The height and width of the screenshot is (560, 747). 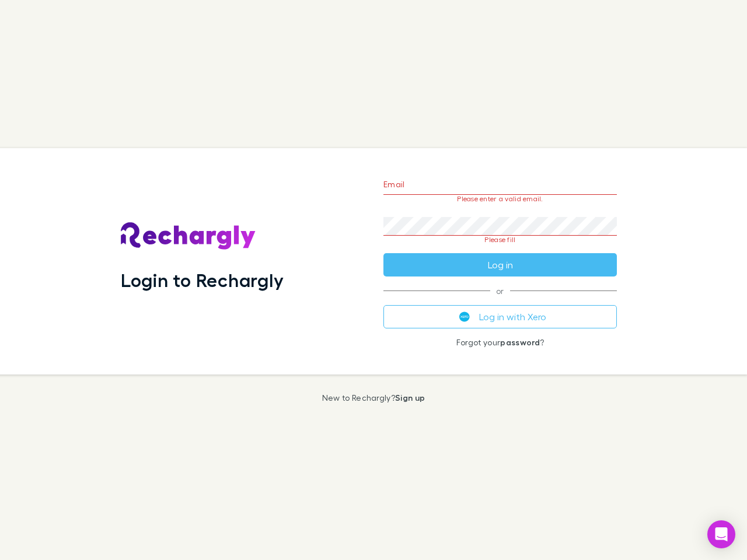 What do you see at coordinates (465, 316) in the screenshot?
I see `img: Xero's logo` at bounding box center [465, 316].